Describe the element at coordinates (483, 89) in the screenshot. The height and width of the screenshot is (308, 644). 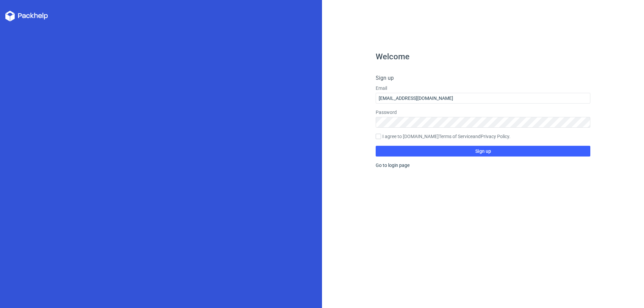
I see `label: Email` at that location.